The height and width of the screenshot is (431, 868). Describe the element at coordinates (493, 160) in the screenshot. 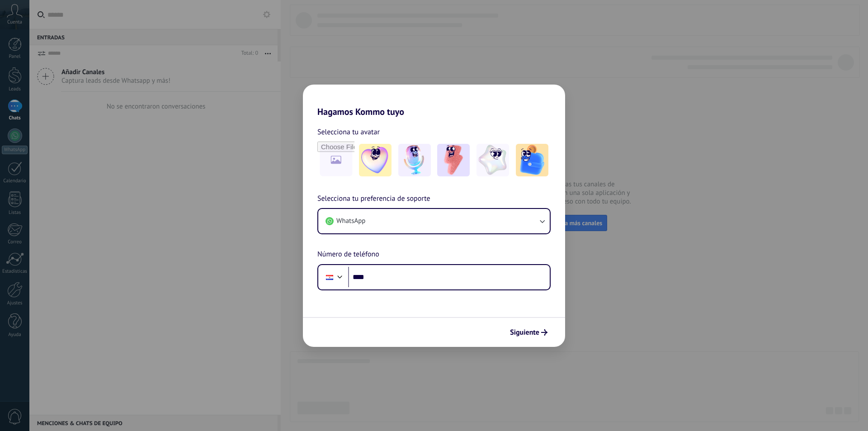

I see `img: -4.jpeg` at that location.